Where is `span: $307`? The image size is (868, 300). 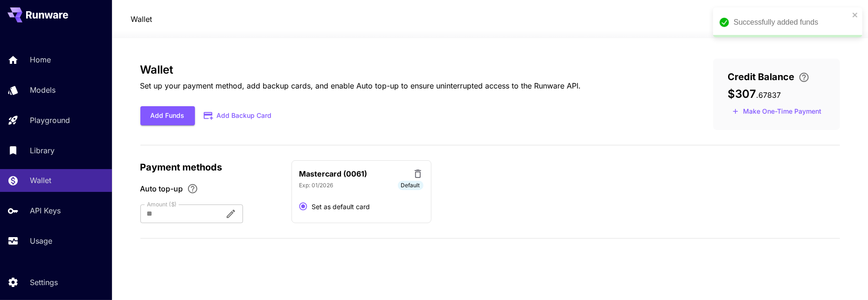
span: $307 is located at coordinates (741, 94).